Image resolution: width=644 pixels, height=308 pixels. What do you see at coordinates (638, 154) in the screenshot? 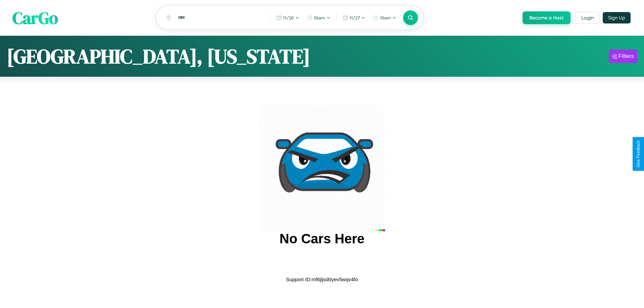
I see `div: Give Feedback` at bounding box center [638, 154].